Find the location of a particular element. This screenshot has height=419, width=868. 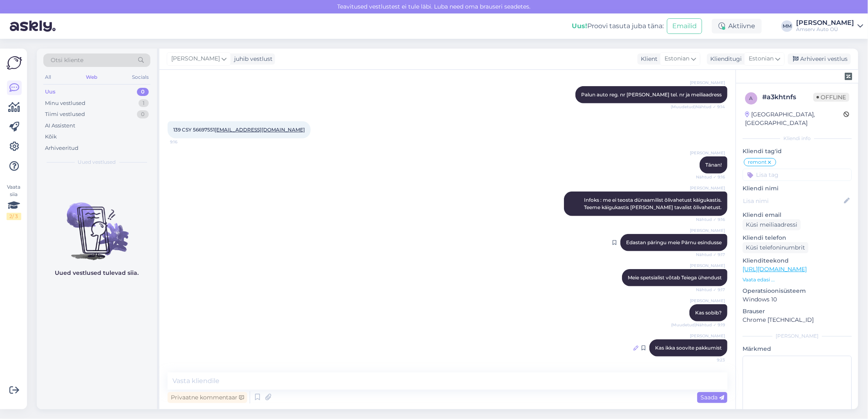

input: Lisa nimi is located at coordinates (792, 201).